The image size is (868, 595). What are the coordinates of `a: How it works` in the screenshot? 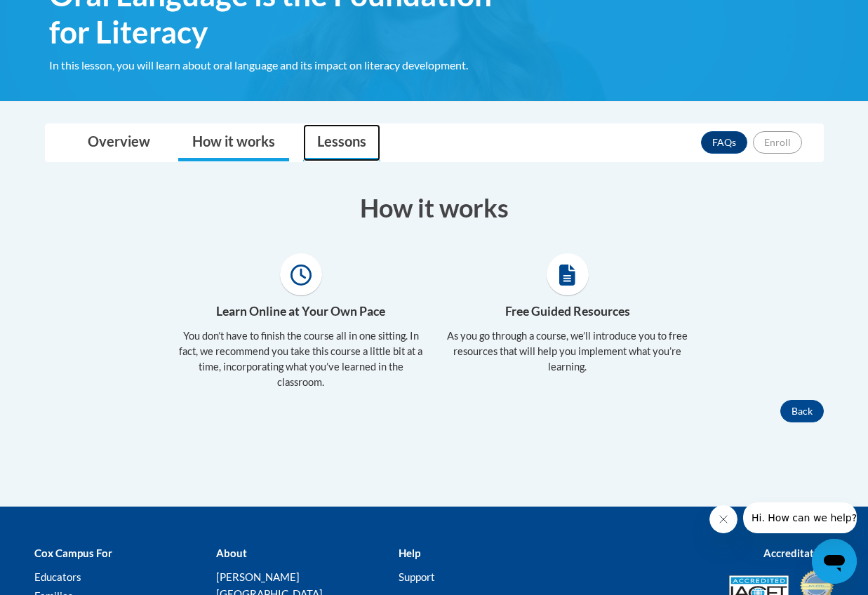 It's located at (233, 142).